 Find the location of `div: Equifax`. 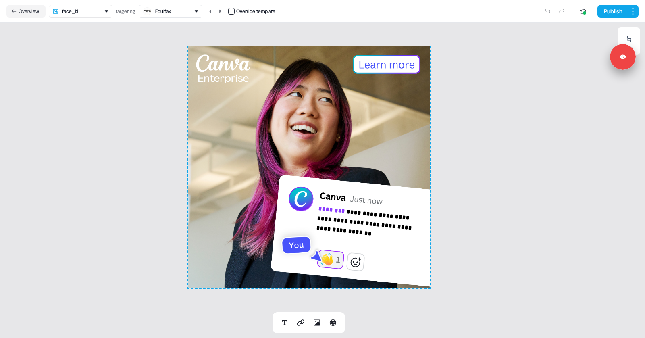

div: Equifax is located at coordinates (163, 11).